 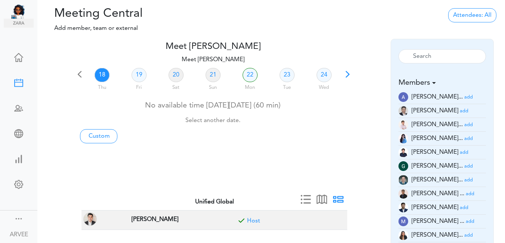 What do you see at coordinates (115, 14) in the screenshot?
I see `h2: Meeting Central` at bounding box center [115, 14].